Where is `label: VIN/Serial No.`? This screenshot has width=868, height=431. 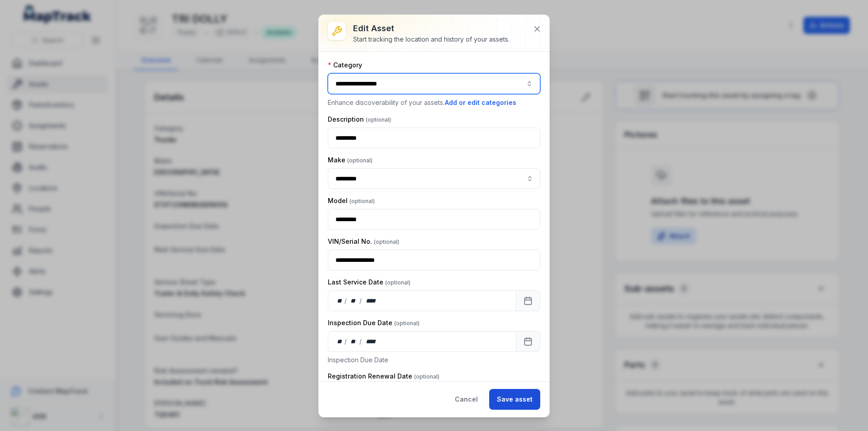
label: VIN/Serial No. is located at coordinates (363, 241).